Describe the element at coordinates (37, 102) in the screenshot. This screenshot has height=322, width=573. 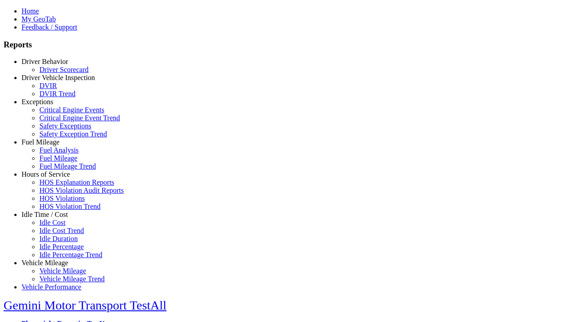
I see `a: Exceptions` at that location.